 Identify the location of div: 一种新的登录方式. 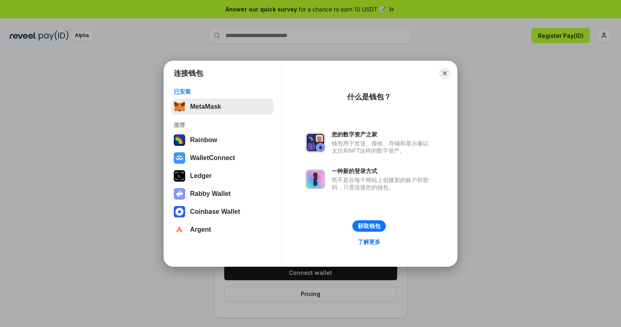
(382, 171).